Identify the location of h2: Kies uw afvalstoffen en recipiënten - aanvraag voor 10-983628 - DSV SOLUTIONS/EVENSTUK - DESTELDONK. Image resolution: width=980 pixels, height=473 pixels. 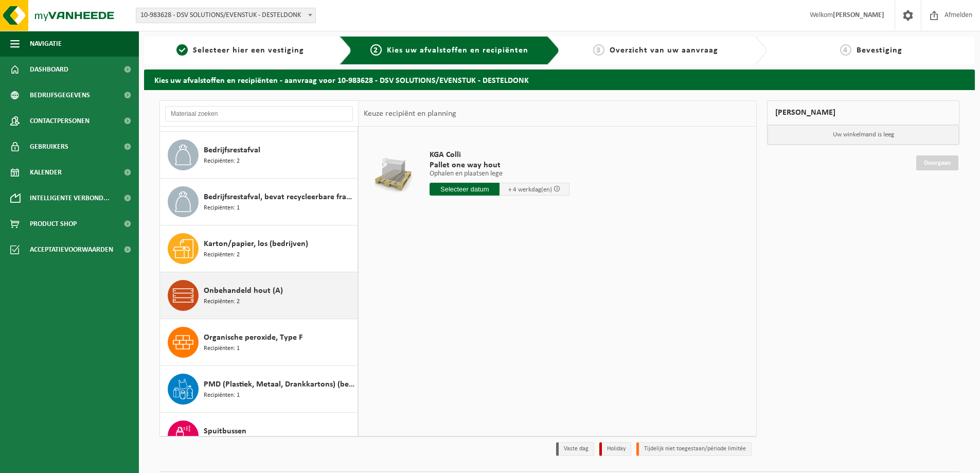
(559, 79).